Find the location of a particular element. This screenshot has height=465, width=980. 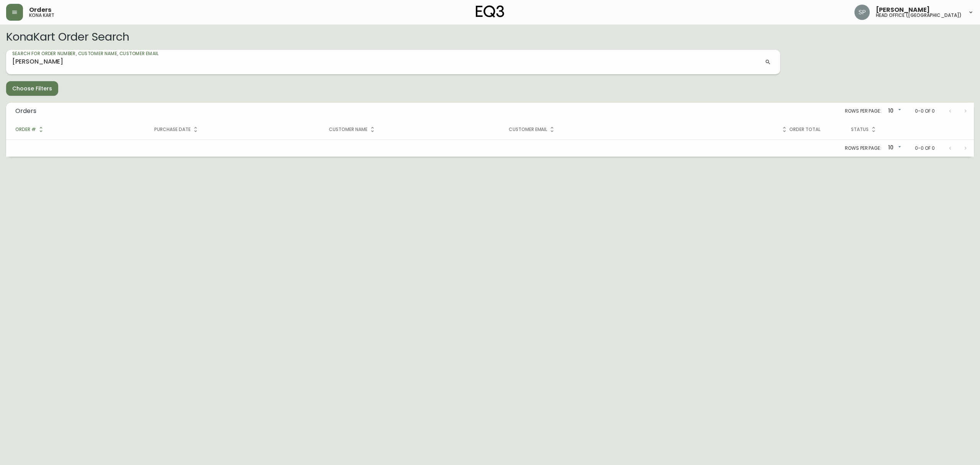

span: Customer Name is located at coordinates (353, 129).